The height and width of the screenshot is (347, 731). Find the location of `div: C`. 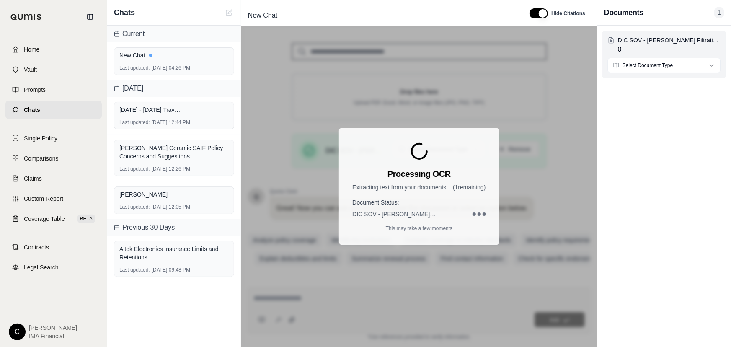

div: C is located at coordinates (17, 332).